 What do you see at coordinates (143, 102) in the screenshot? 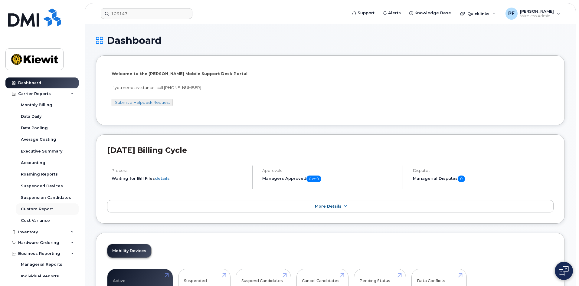
I see `a: Submit a Helpdesk Request` at bounding box center [143, 102].